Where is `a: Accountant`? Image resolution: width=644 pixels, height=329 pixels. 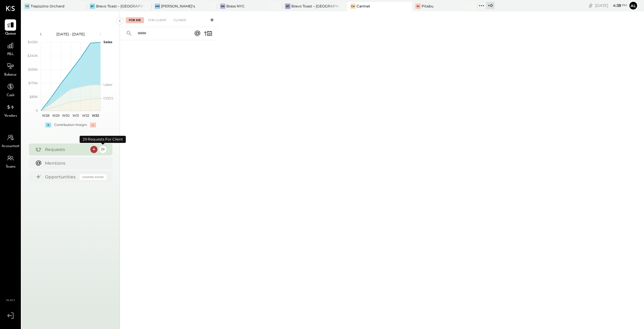
a: Accountant is located at coordinates (10, 141).